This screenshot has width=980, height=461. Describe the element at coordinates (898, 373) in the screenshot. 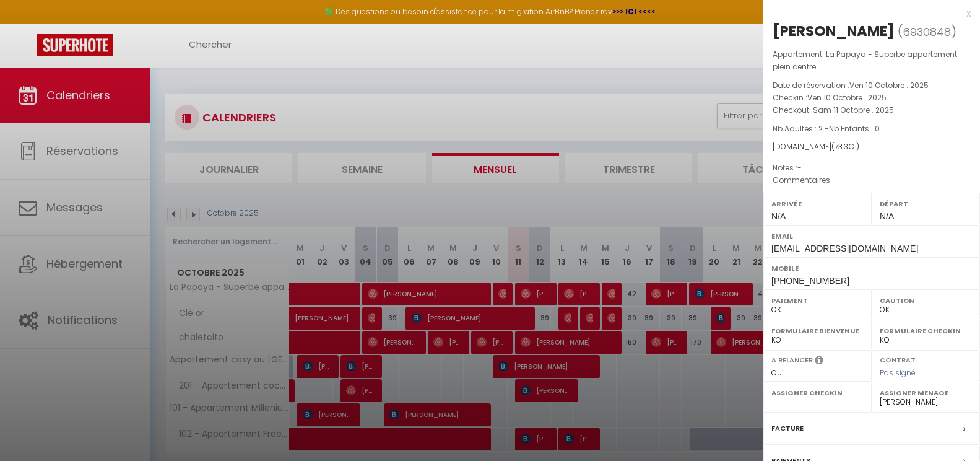

I see `span: Pas signé` at that location.